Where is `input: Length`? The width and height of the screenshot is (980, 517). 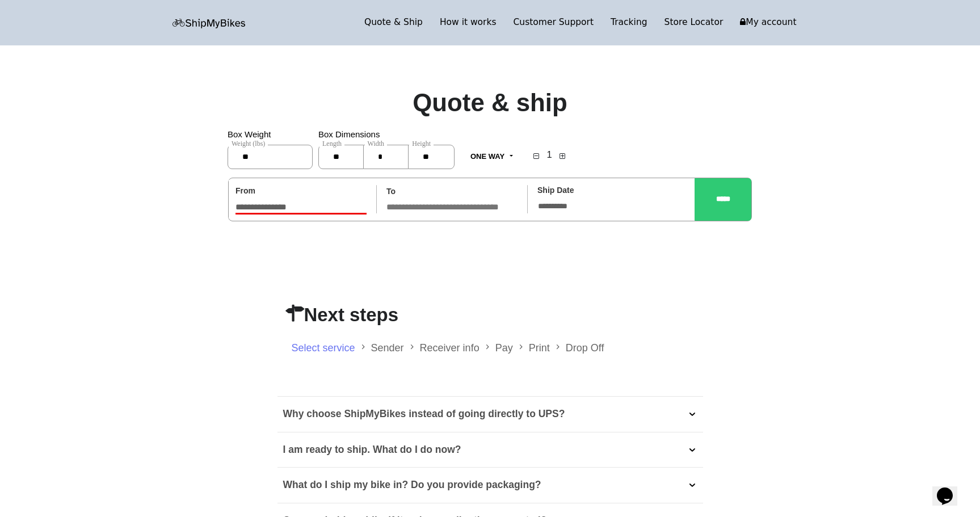 input: Length is located at coordinates (341, 157).